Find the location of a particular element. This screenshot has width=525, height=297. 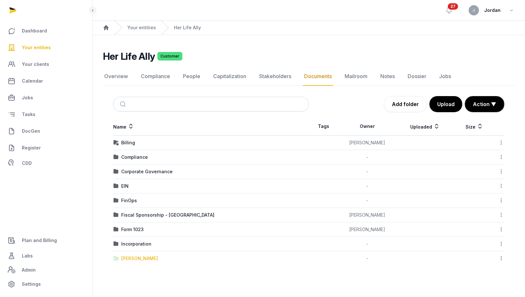

a: Tasks is located at coordinates (46, 115).